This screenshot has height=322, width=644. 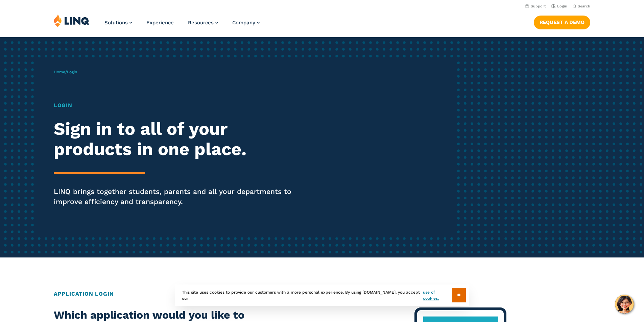 I want to click on h1: Login, so click(x=178, y=106).